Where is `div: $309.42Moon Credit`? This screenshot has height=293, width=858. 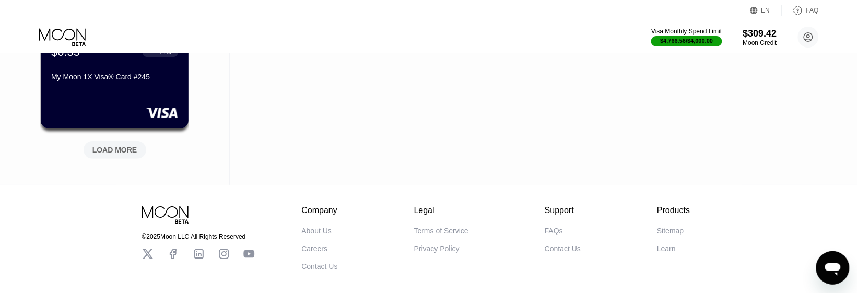
div: $309.42Moon Credit is located at coordinates (760, 37).